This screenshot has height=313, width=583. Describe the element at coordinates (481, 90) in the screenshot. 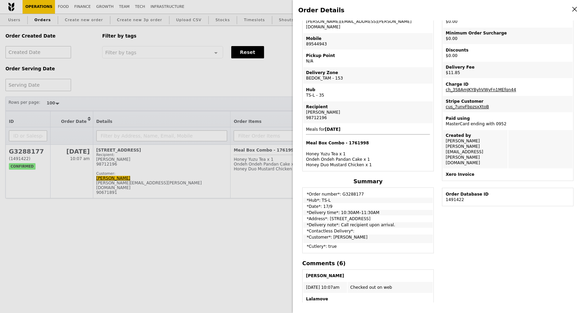

I see `a: ch_3S8AmJKYByhVWyFn1MEfqn44` at that location.